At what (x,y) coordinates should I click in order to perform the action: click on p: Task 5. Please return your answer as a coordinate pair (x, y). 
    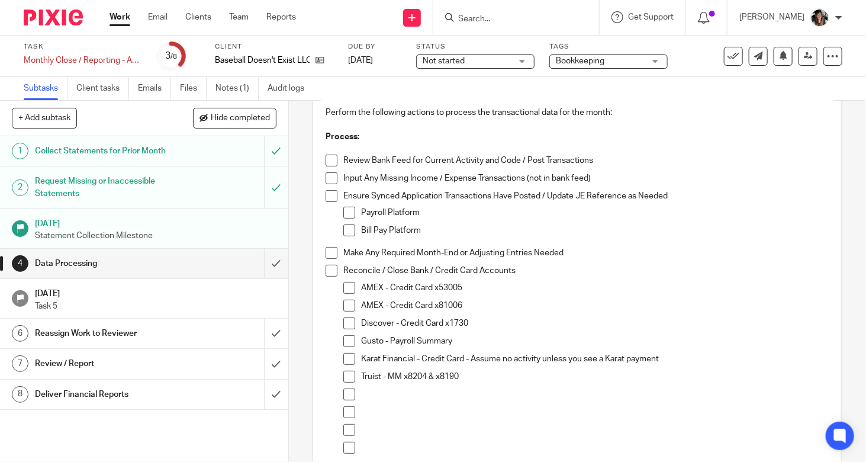
    Looking at the image, I should click on (156, 306).